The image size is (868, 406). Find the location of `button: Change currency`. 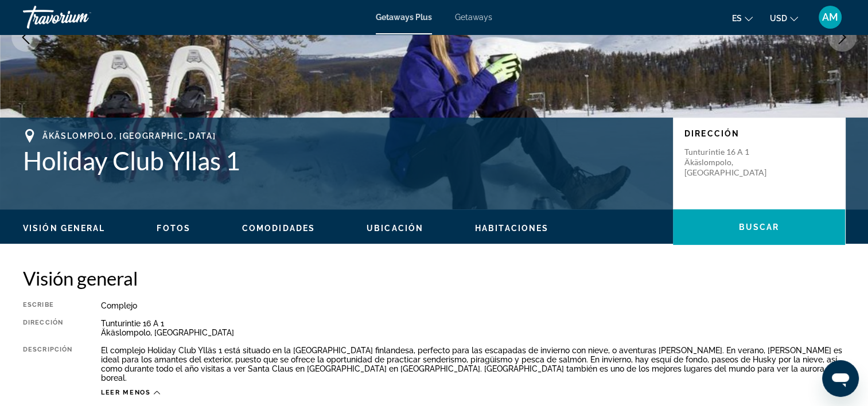

button: Change currency is located at coordinates (783, 18).